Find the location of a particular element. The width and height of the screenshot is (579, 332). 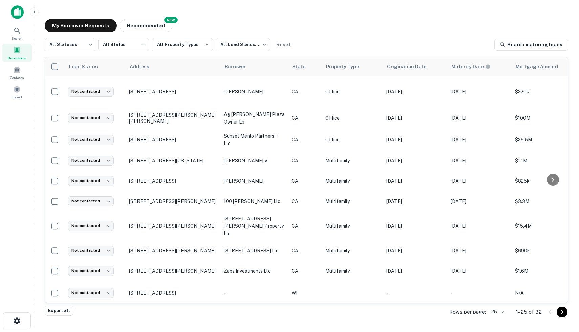

span: State is located at coordinates (303, 67).